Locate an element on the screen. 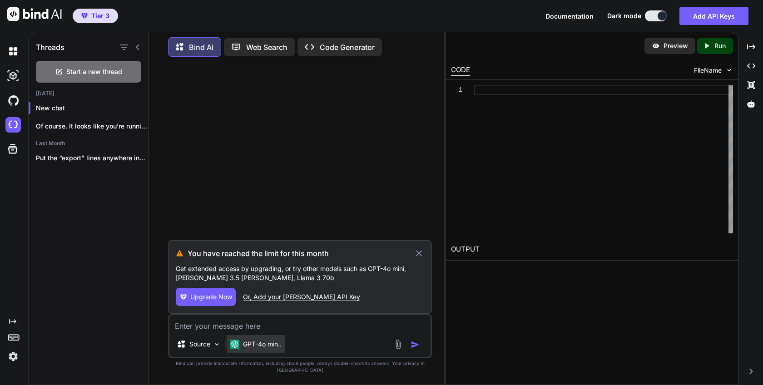  img: Bind AI is located at coordinates (35, 14).